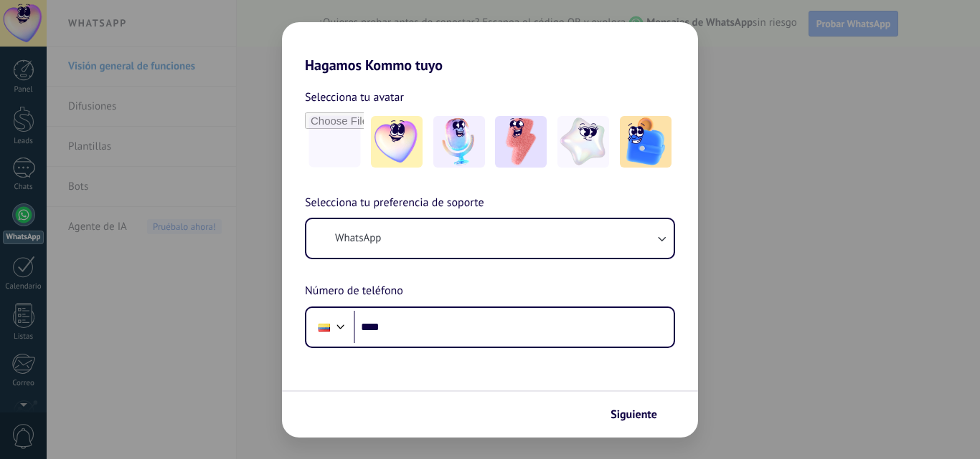  Describe the element at coordinates (490, 48) in the screenshot. I see `h2: Hagamos Kommo tuyo` at that location.